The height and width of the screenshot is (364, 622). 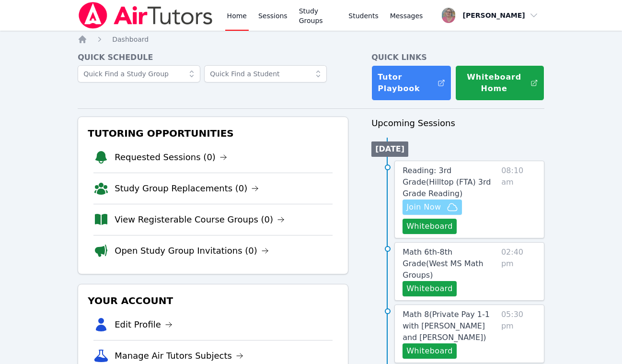 I want to click on span: Dashboard, so click(x=130, y=39).